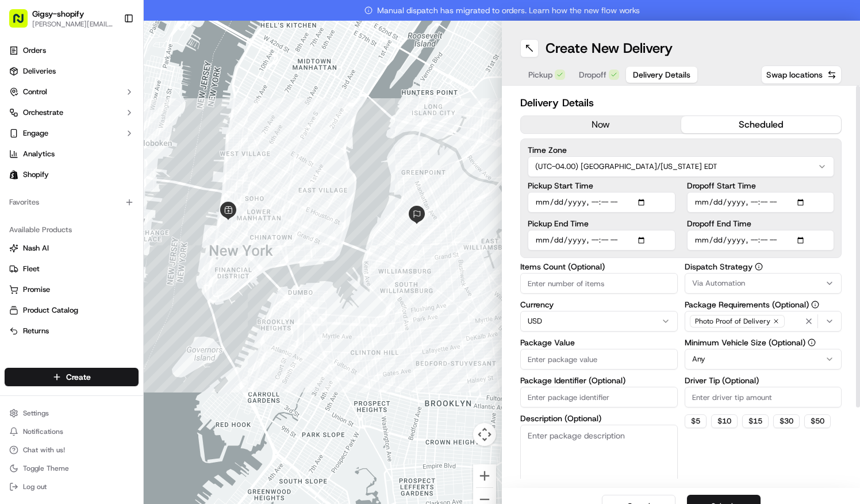  What do you see at coordinates (71, 269) in the screenshot?
I see `button: Fleet` at bounding box center [71, 269].